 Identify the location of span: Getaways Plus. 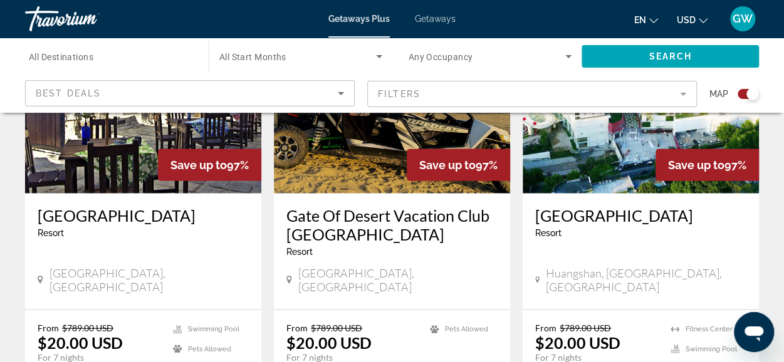
(359, 19).